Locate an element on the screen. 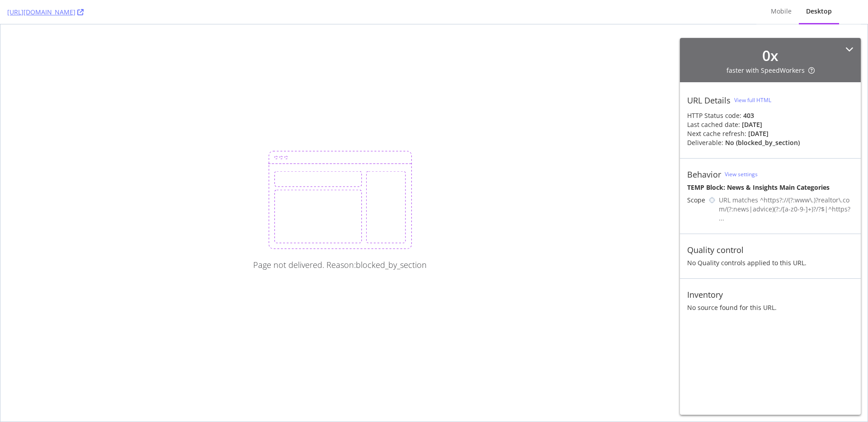  a: View settings is located at coordinates (740, 174).